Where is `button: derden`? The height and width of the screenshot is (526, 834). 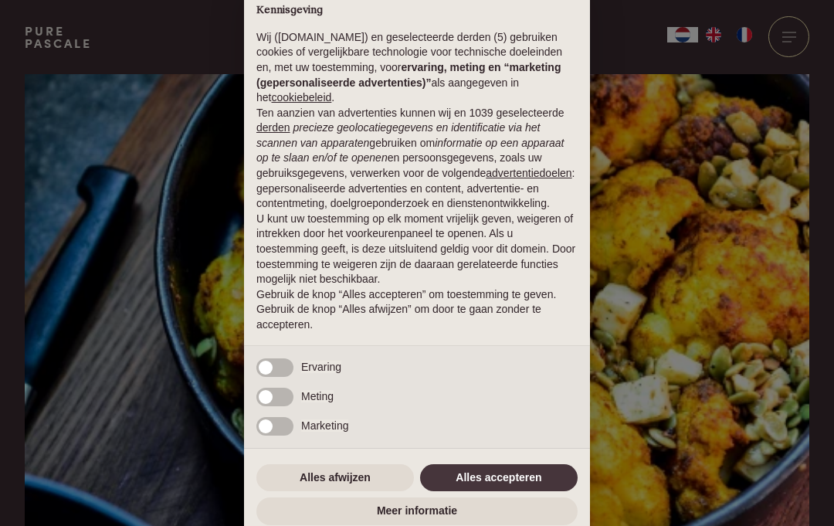
button: derden is located at coordinates (273, 128).